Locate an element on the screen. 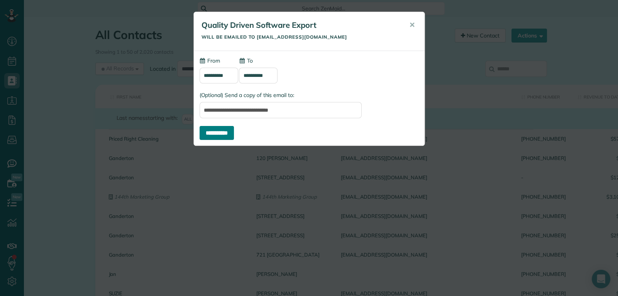  label: From is located at coordinates (210, 61).